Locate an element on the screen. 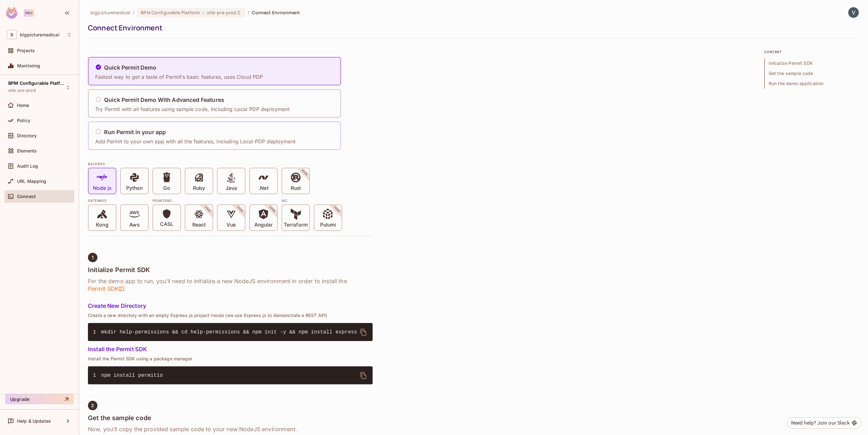 The image size is (868, 435). h4: Get the sample code is located at coordinates (230, 418).